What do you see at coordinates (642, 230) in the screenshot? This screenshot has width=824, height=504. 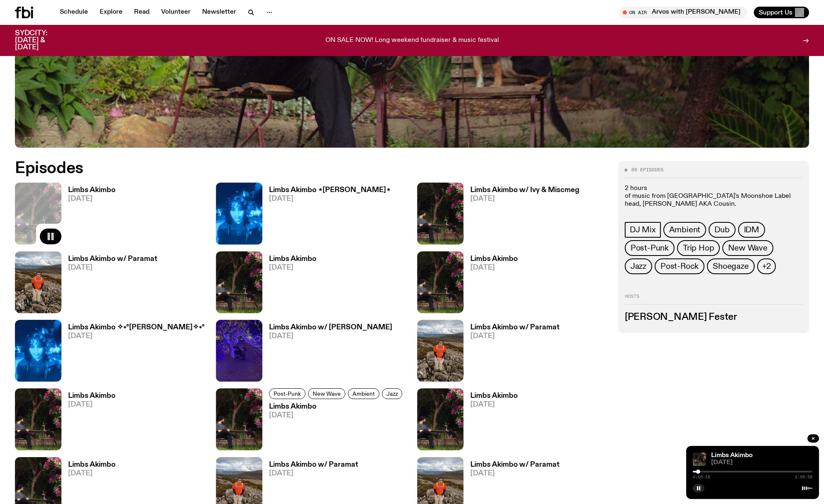 I see `a: DJ Mix` at bounding box center [642, 230].